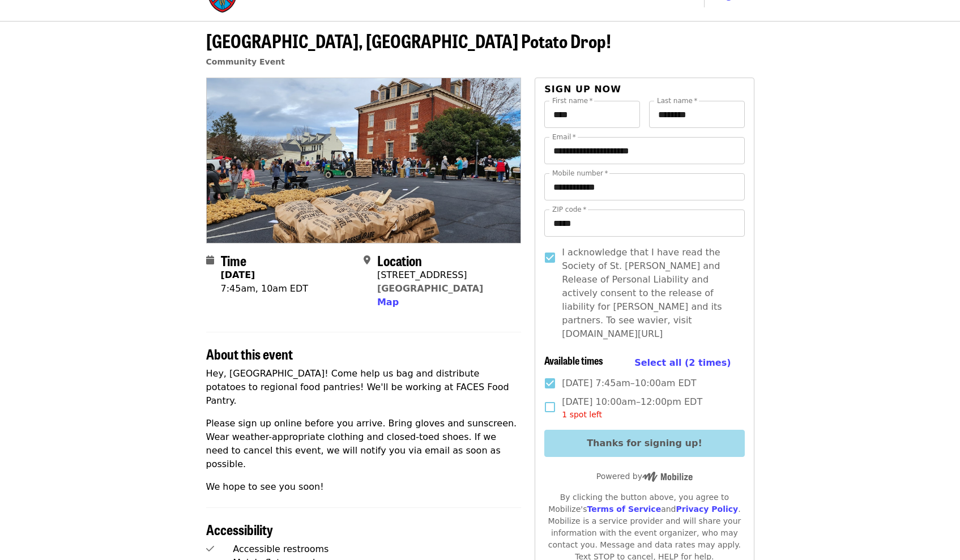  I want to click on label: First name, so click(572, 100).